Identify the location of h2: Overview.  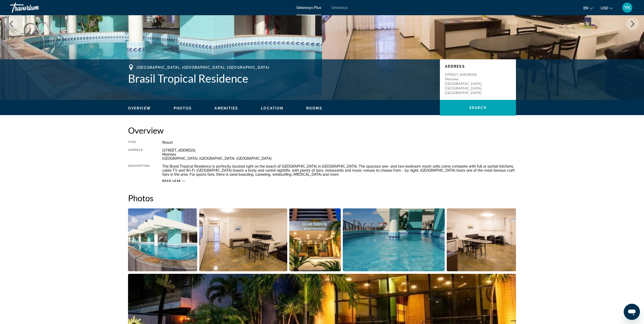
(322, 130).